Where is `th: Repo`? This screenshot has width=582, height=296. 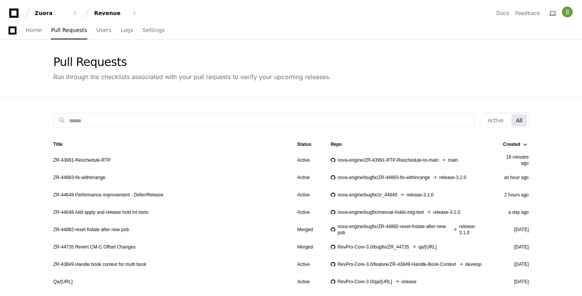 th: Repo is located at coordinates (408, 144).